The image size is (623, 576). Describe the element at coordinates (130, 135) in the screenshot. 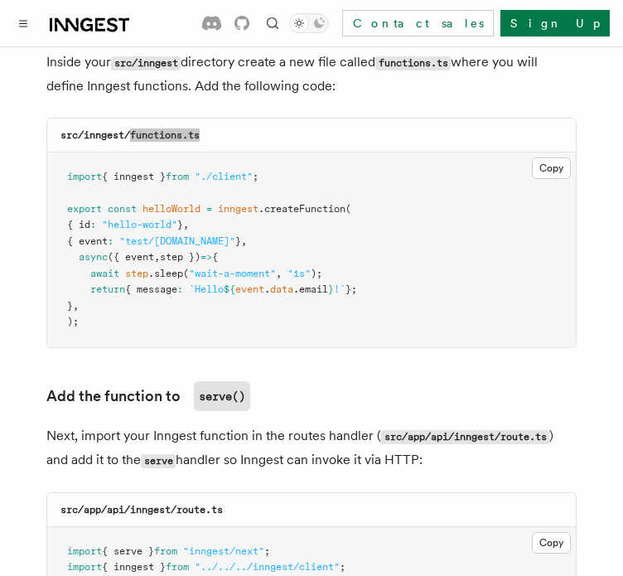

I see `code: src/inngest/functions.ts` at that location.